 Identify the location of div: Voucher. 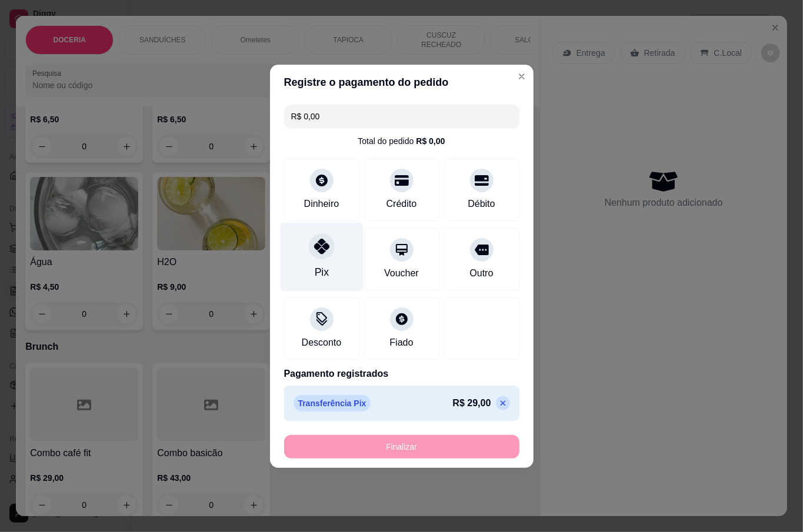
(401, 273).